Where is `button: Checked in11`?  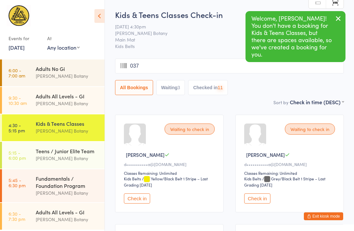
button: Checked in11 is located at coordinates (208, 88).